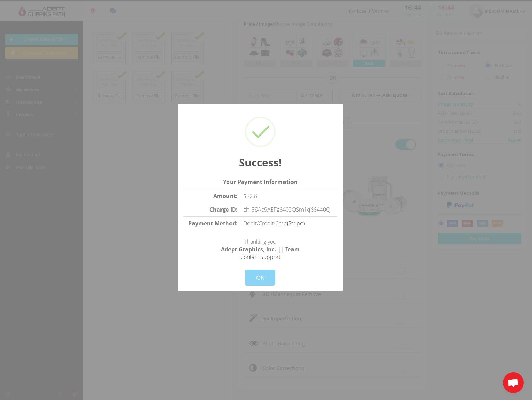  I want to click on div: Open chat, so click(513, 383).